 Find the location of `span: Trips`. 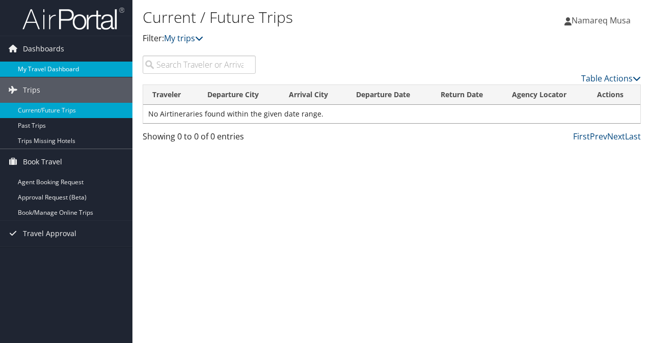

span: Trips is located at coordinates (32, 90).